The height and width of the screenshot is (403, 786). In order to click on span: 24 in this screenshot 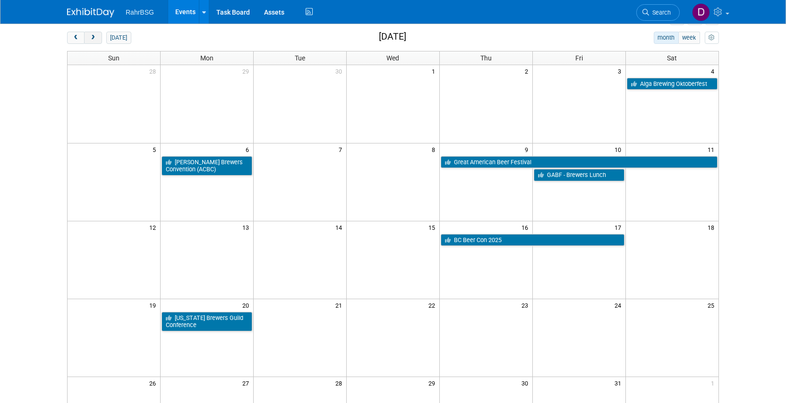, I will do `click(619, 305)`.